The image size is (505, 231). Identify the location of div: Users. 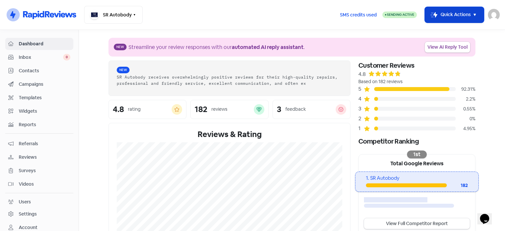
(25, 202).